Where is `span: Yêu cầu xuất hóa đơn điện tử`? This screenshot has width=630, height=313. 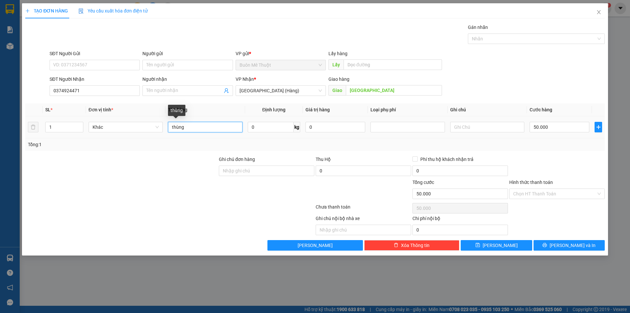
span: Yêu cầu xuất hóa đơn điện tử is located at coordinates (113, 11).